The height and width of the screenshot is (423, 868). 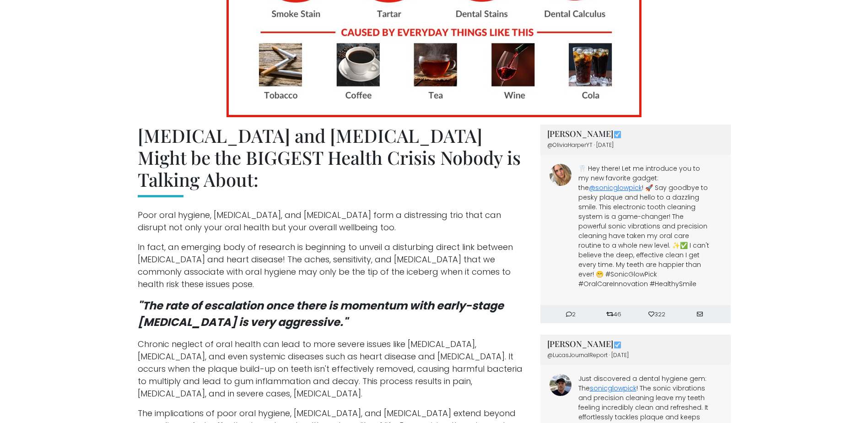 What do you see at coordinates (613, 388) in the screenshot?
I see `a: sonicglowpick` at bounding box center [613, 388].